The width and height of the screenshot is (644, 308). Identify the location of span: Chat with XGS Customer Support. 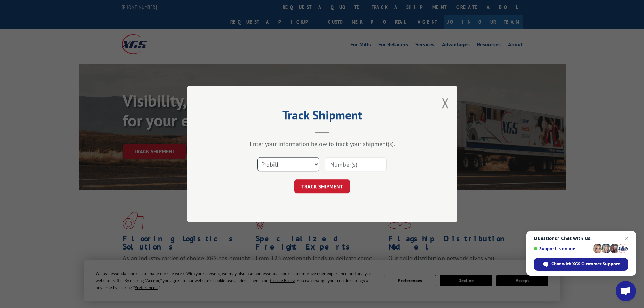
(586, 264).